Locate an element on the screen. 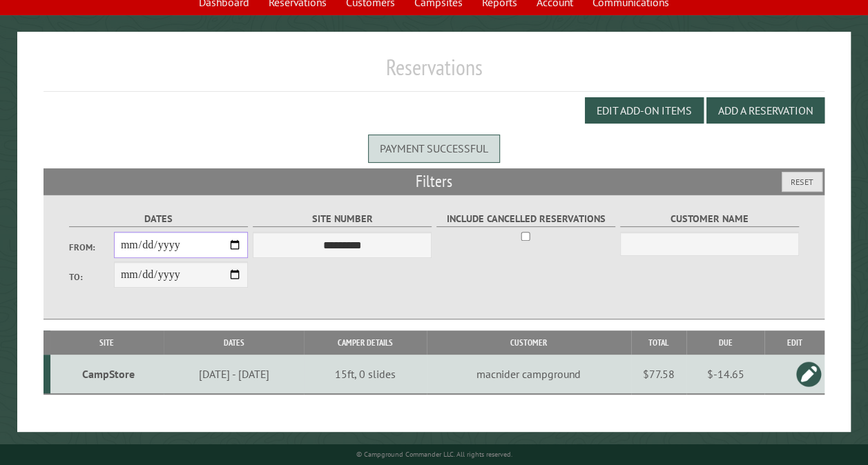 This screenshot has height=465, width=868. label: Site Number is located at coordinates (341, 219).